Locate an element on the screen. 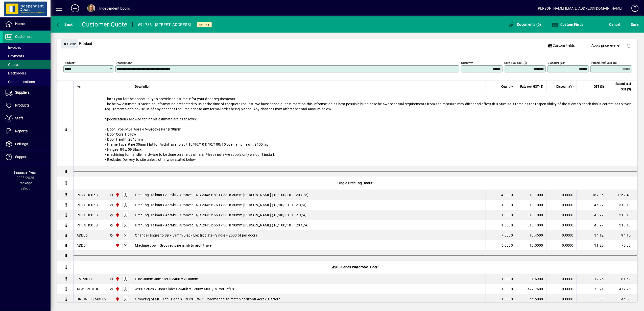 This screenshot has width=644, height=311. span: Quotes is located at coordinates (12, 65).